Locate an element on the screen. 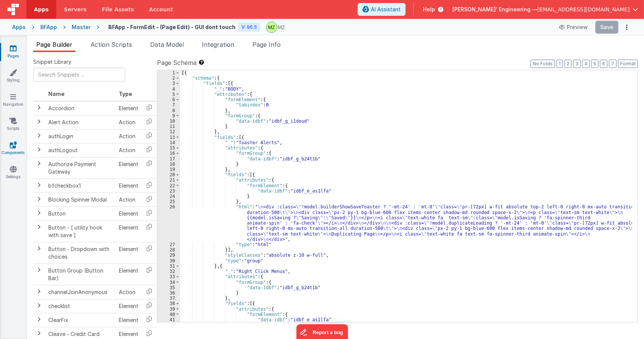  div: Master is located at coordinates (81, 27).